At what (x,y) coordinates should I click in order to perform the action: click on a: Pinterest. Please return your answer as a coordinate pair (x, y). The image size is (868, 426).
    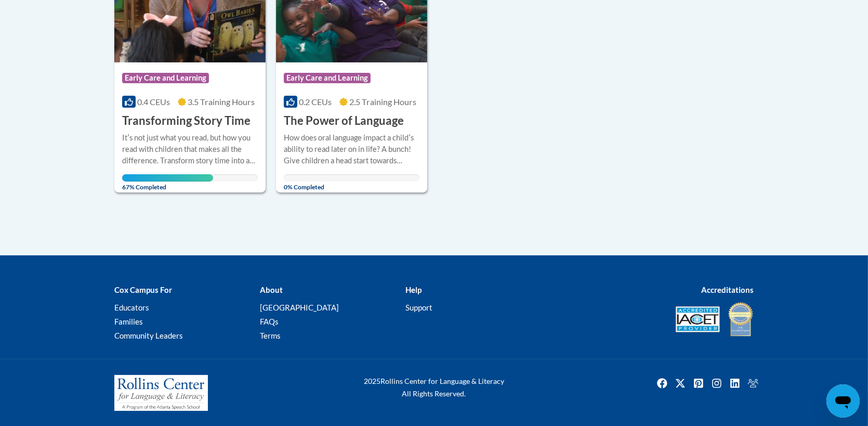
    Looking at the image, I should click on (698, 384).